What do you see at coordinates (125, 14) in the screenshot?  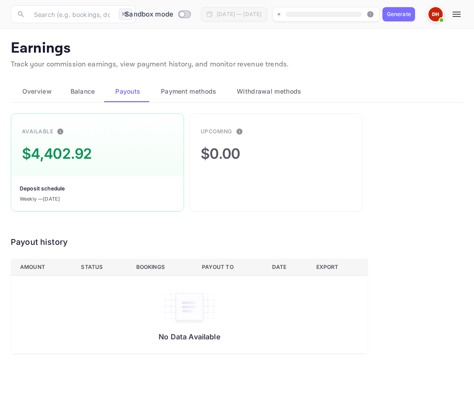 I see `div: ⌘K` at bounding box center [125, 14].